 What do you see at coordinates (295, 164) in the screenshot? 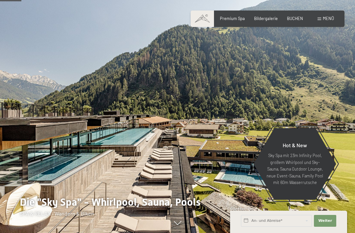
I see `a: Hot & New Sky Spa mit 23m Infinity Pool, großem Whirlpool und Sky-Sauna, Sauna Outdoor Lounge, ne...` at bounding box center [295, 164].